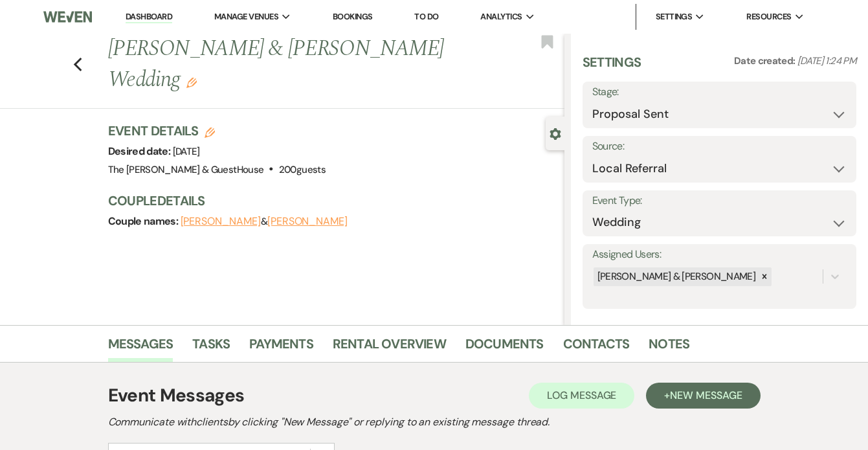 Image resolution: width=868 pixels, height=450 pixels. I want to click on h3: Couple Details, so click(330, 201).